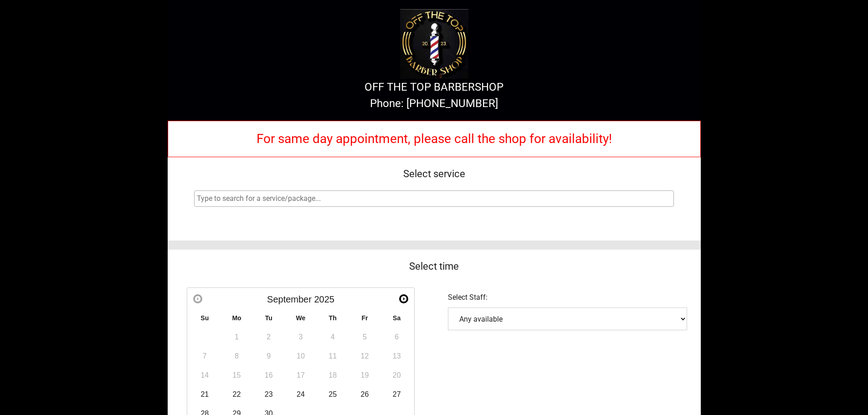  Describe the element at coordinates (237, 394) in the screenshot. I see `a: 22` at that location.